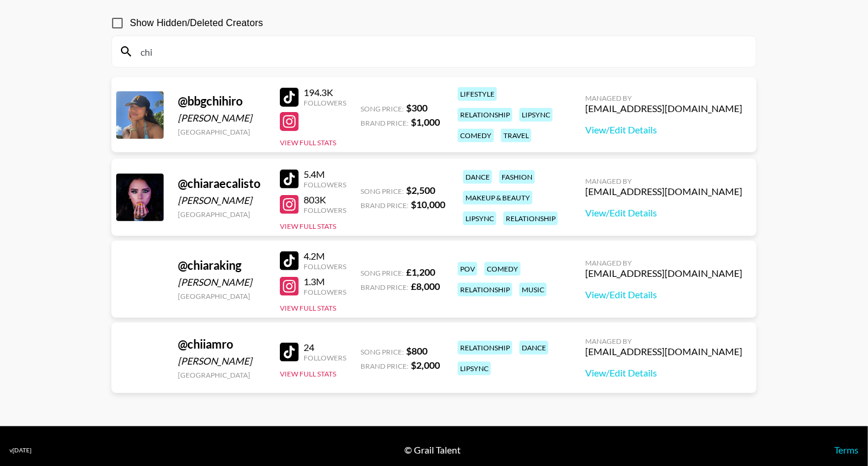 This screenshot has height=466, width=868. What do you see at coordinates (325, 282) in the screenshot?
I see `div: 1.3M` at bounding box center [325, 282].